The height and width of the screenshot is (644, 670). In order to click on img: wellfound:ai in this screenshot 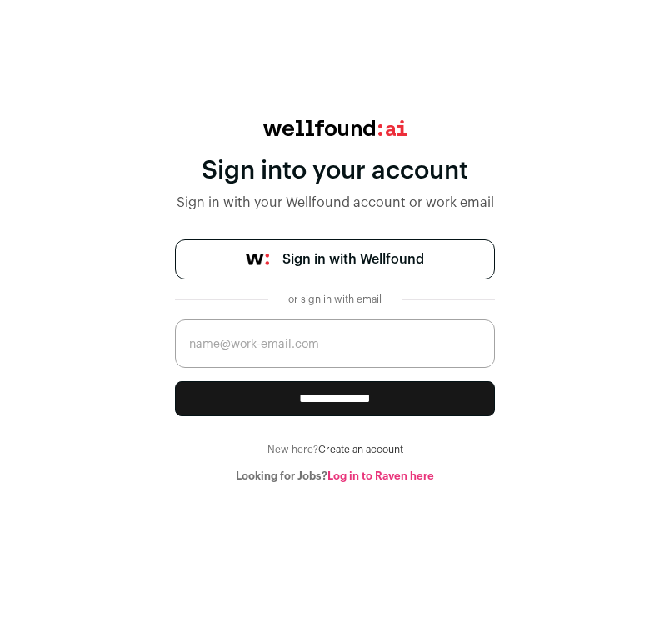, I will do `click(335, 127)`.